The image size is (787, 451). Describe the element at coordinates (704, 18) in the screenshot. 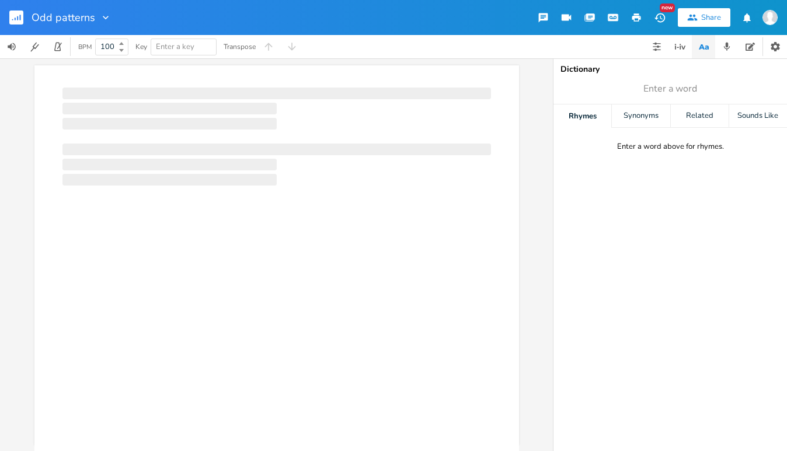

I see `button: Share` at that location.